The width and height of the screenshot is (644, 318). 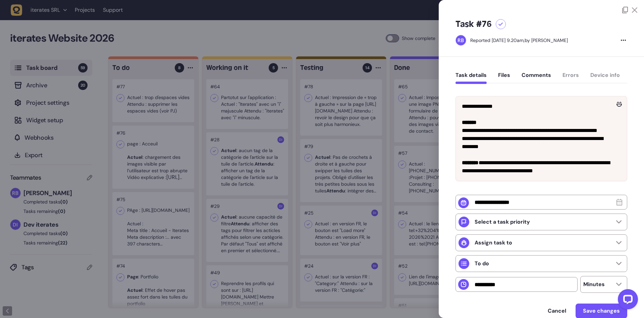 I want to click on span: Cancel, so click(x=557, y=311).